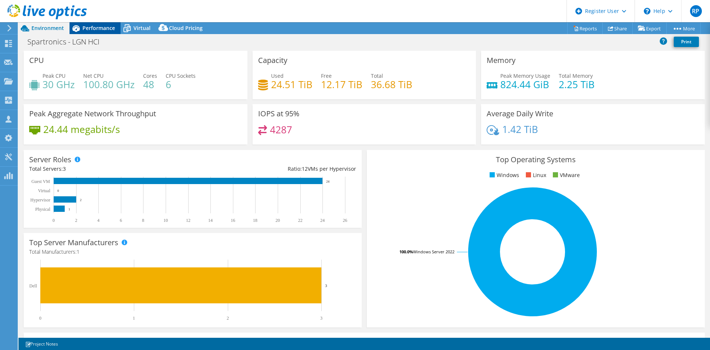  Describe the element at coordinates (93, 75) in the screenshot. I see `span: Net CPU` at that location.